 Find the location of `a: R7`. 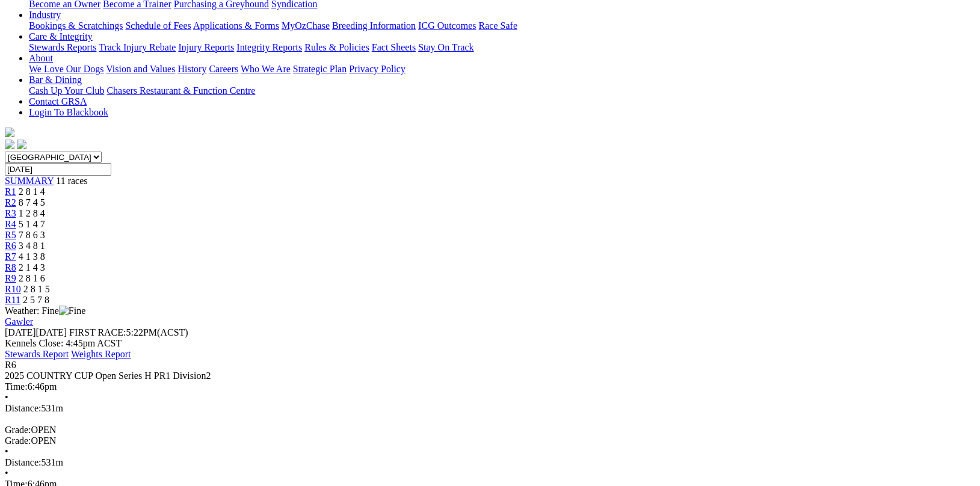

a: R7 is located at coordinates (10, 256).